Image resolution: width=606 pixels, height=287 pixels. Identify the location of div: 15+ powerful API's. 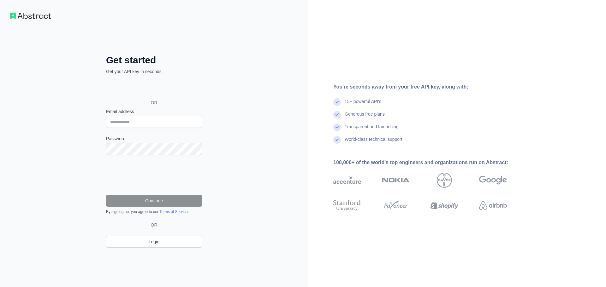
(363, 105).